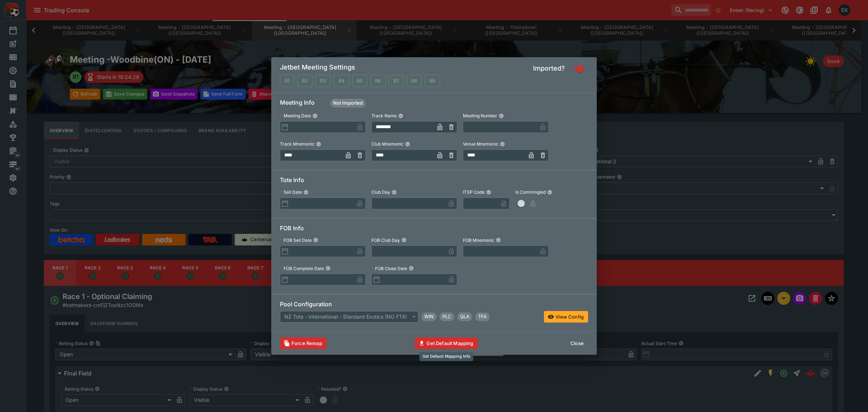 The image size is (868, 412). What do you see at coordinates (550, 192) in the screenshot?
I see `button: Is Commingled` at bounding box center [550, 192].